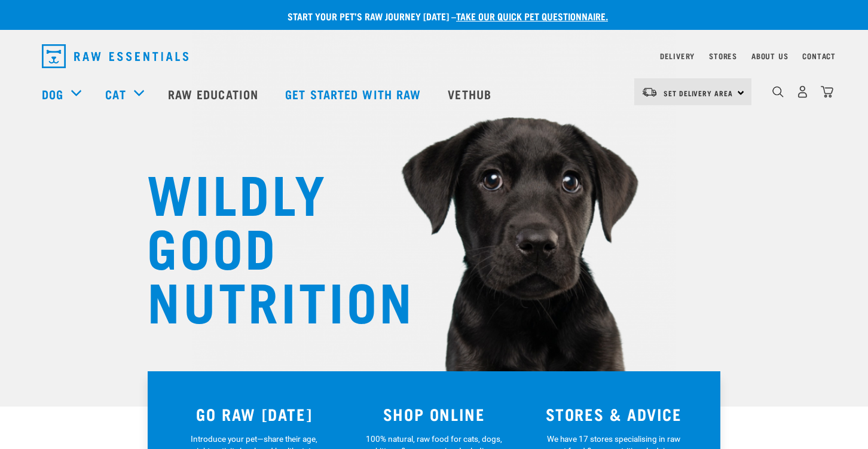 This screenshot has height=449, width=868. What do you see at coordinates (355, 94) in the screenshot?
I see `a: Get started with Raw` at bounding box center [355, 94].